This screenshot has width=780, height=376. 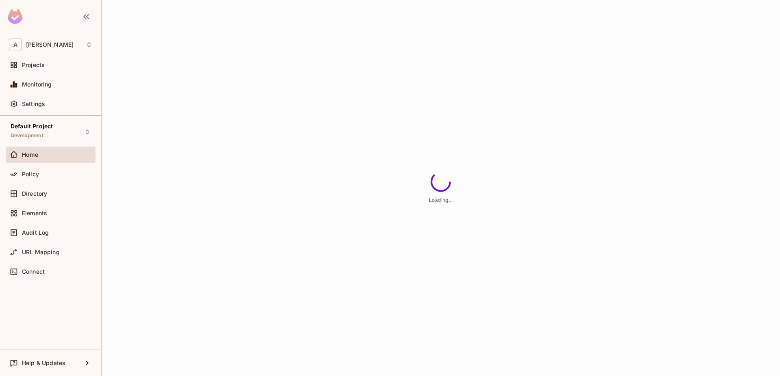 I want to click on span: Settings, so click(x=33, y=104).